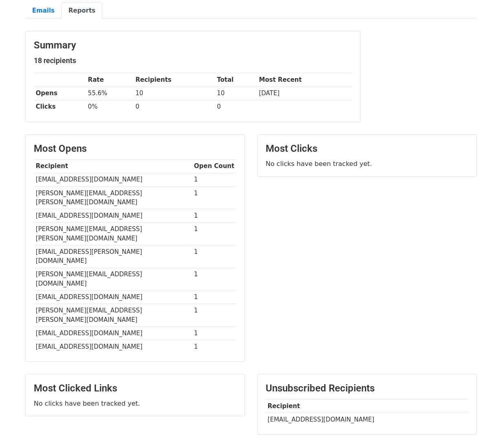 The image size is (502, 448). I want to click on th: Recipients, so click(174, 80).